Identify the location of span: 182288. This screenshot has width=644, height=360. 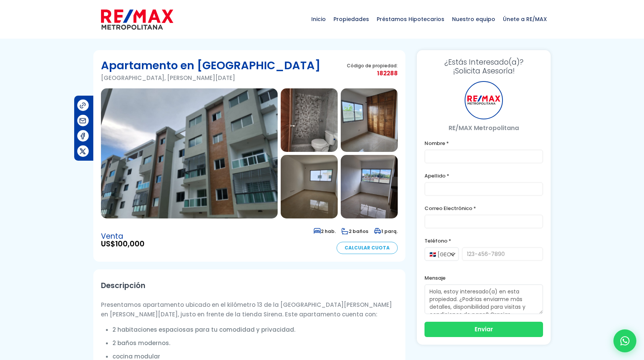
(372, 73).